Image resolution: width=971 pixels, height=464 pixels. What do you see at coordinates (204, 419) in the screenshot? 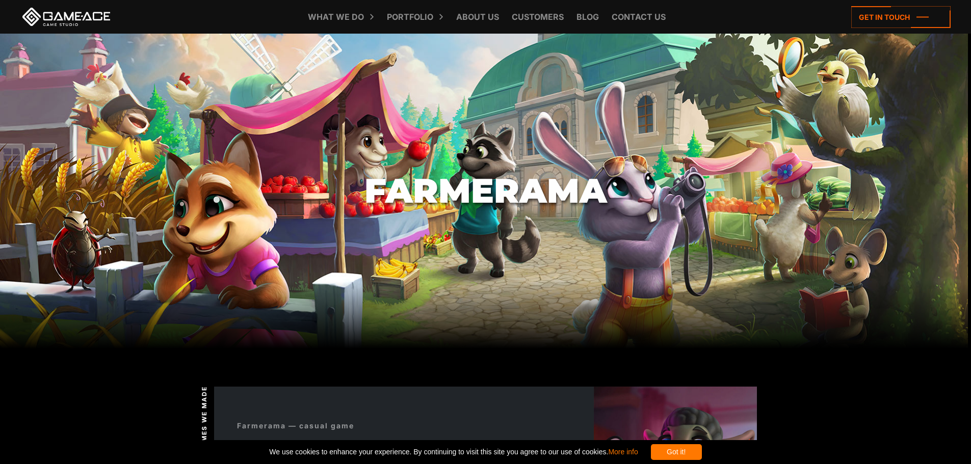
I see `span: Games we made` at bounding box center [204, 419].